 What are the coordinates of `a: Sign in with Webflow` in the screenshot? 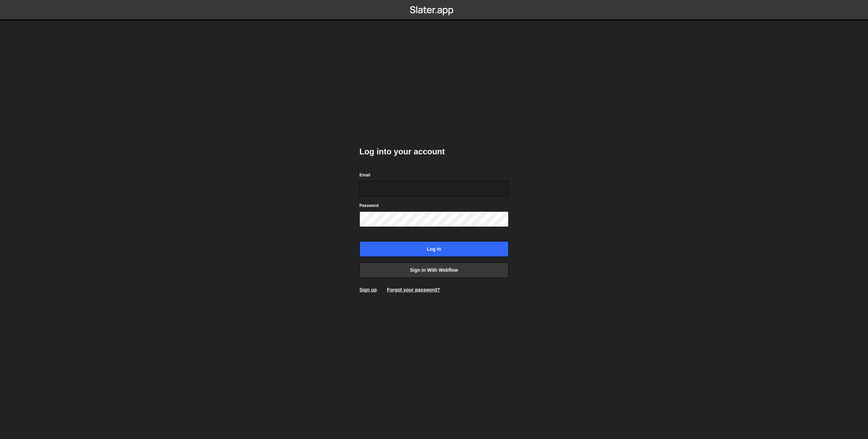 It's located at (434, 270).